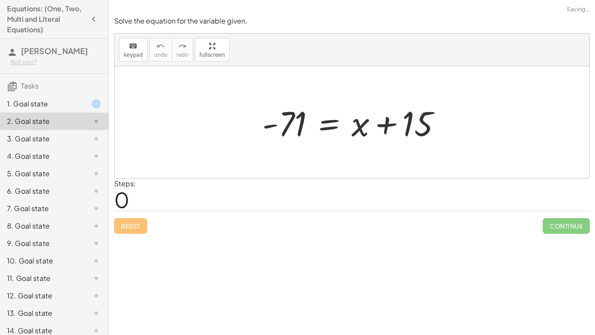 This screenshot has height=335, width=595. Describe the element at coordinates (352, 21) in the screenshot. I see `p: Solve the equation for the variable given.` at that location.